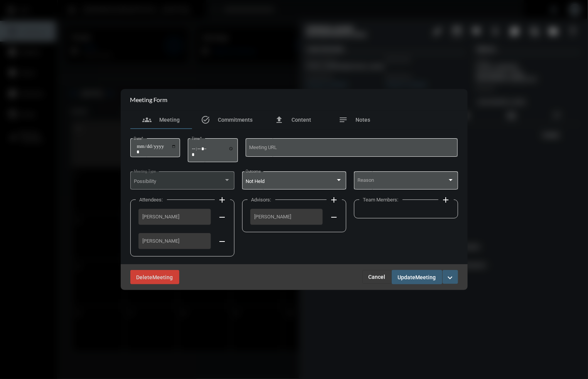 This screenshot has width=588, height=379. Describe the element at coordinates (147, 120) in the screenshot. I see `mat-icon: groups` at that location.